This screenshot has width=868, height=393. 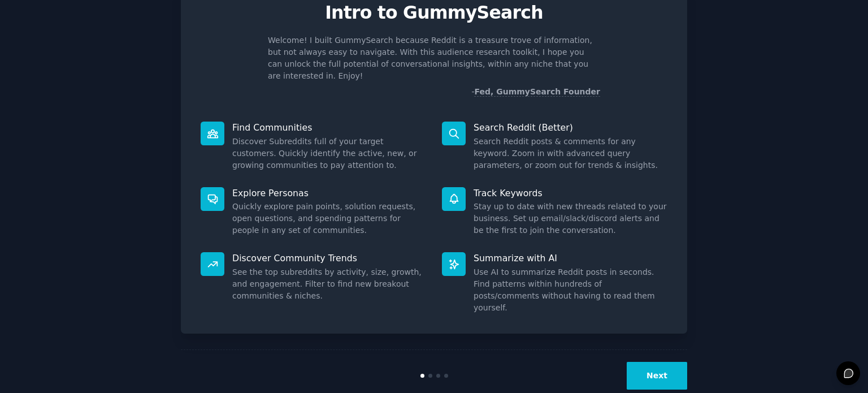 What do you see at coordinates (570, 153) in the screenshot?
I see `dd: Search Reddit posts & comments for any keyword. Zoom in with advanced query parameters, or zoom o...` at bounding box center [570, 153].